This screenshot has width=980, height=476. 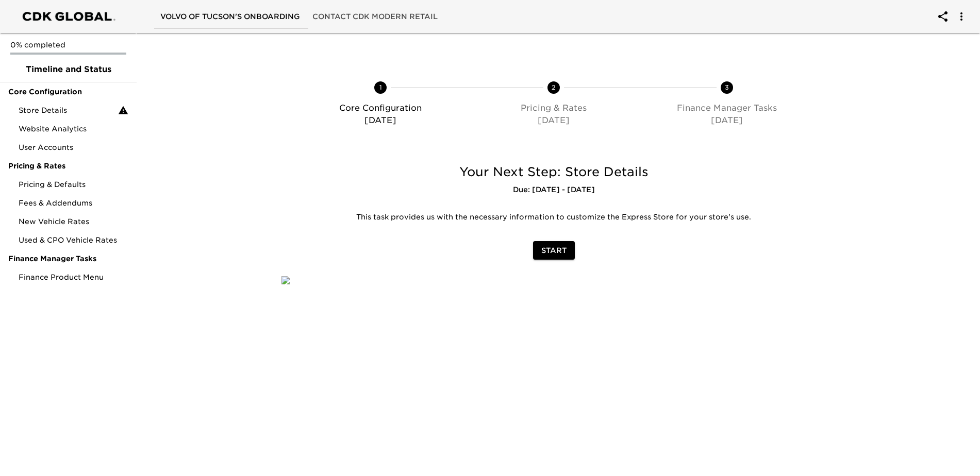 What do you see at coordinates (554, 172) in the screenshot?
I see `h5: Your Next Step: Store Details` at bounding box center [554, 172].